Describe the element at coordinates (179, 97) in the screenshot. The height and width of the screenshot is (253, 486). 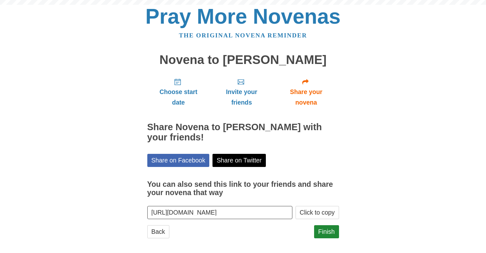
I see `span: Choose start date` at that location.